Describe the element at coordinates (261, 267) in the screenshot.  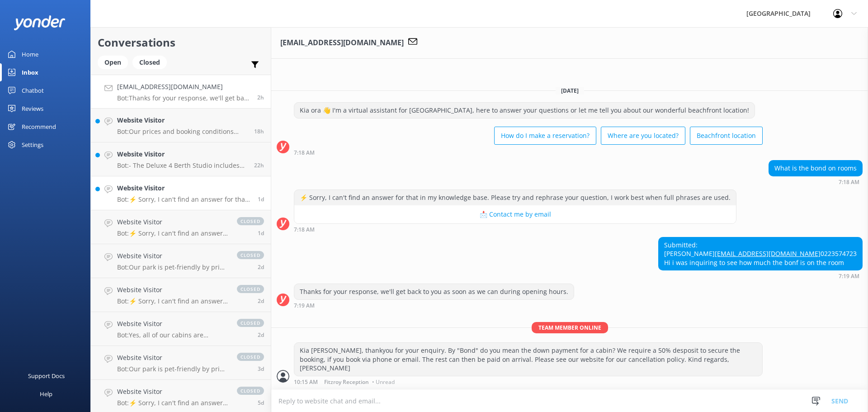
I see `span: Sep 01 2025 09:20pm (UTC +12:00) Pacific/Auckland` at that location.